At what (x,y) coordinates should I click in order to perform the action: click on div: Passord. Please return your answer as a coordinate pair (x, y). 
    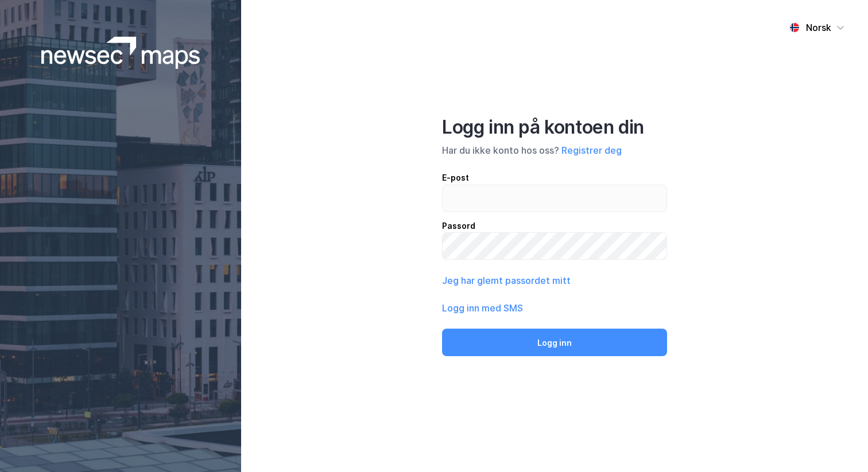
    Looking at the image, I should click on (555, 226).